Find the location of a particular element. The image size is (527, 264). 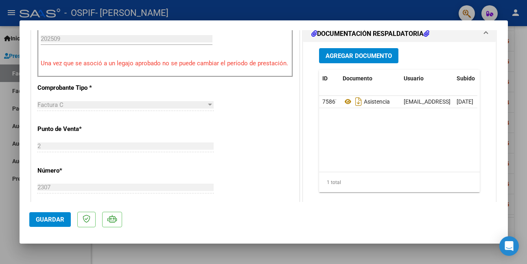

span: Agregar Documento is located at coordinates (359, 56).